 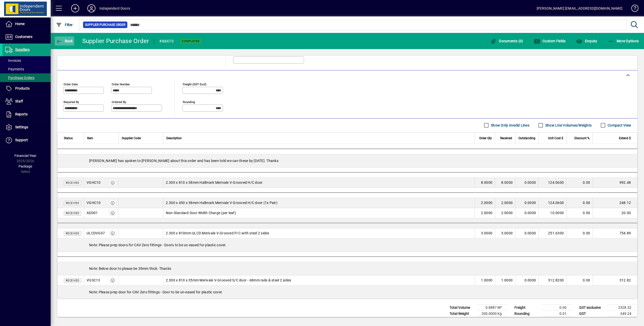 I want to click on td: 349.24, so click(x=622, y=313).